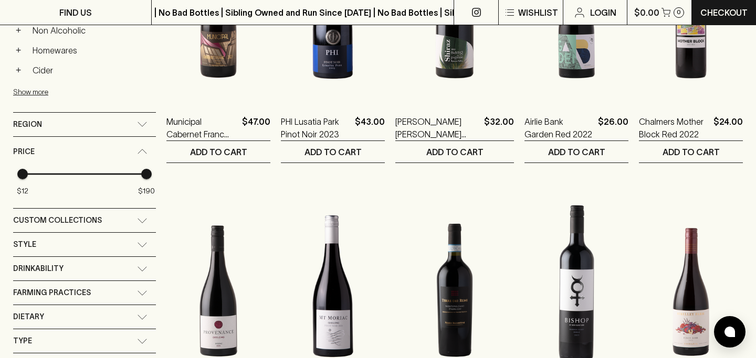 The image size is (756, 358). What do you see at coordinates (646, 13) in the screenshot?
I see `p: $0.00` at bounding box center [646, 13].